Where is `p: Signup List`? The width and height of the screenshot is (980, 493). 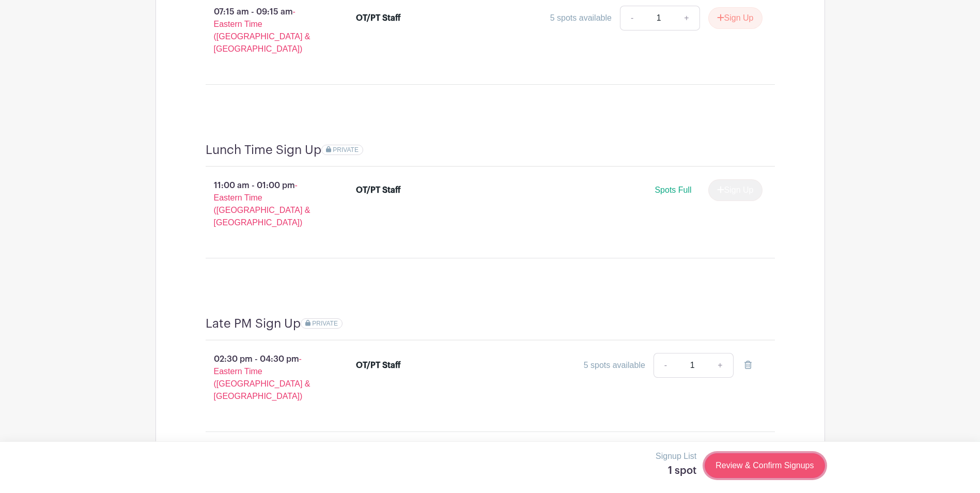 p: Signup List is located at coordinates (675, 456).